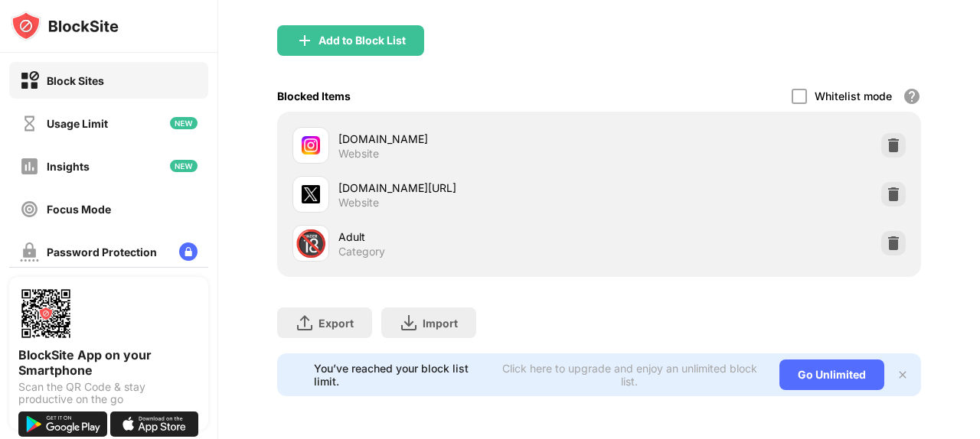 This screenshot has width=980, height=439. What do you see at coordinates (77, 123) in the screenshot?
I see `div: Usage Limit` at bounding box center [77, 123].